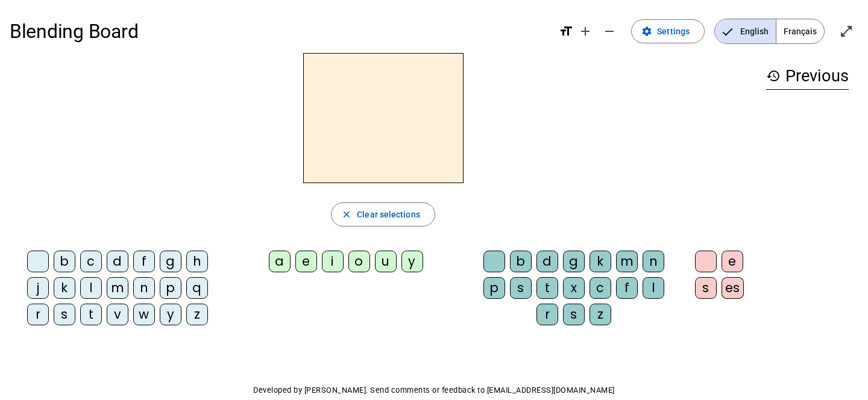  What do you see at coordinates (610, 32) in the screenshot?
I see `mat-icon: remove` at bounding box center [610, 32].